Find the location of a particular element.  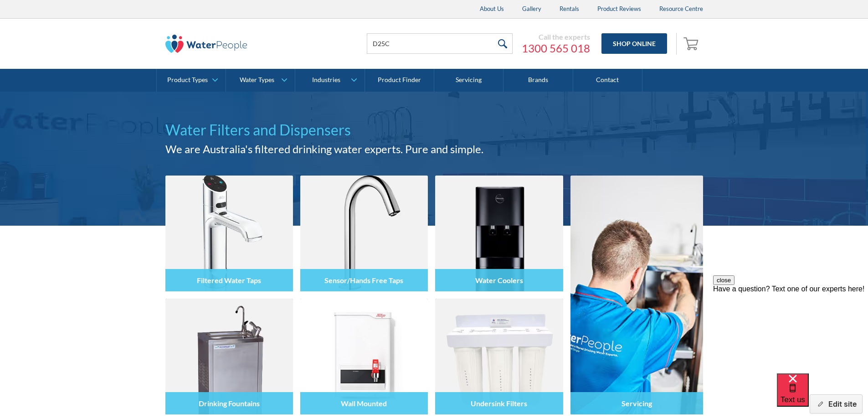

a: Undersink Filters is located at coordinates (499, 357).